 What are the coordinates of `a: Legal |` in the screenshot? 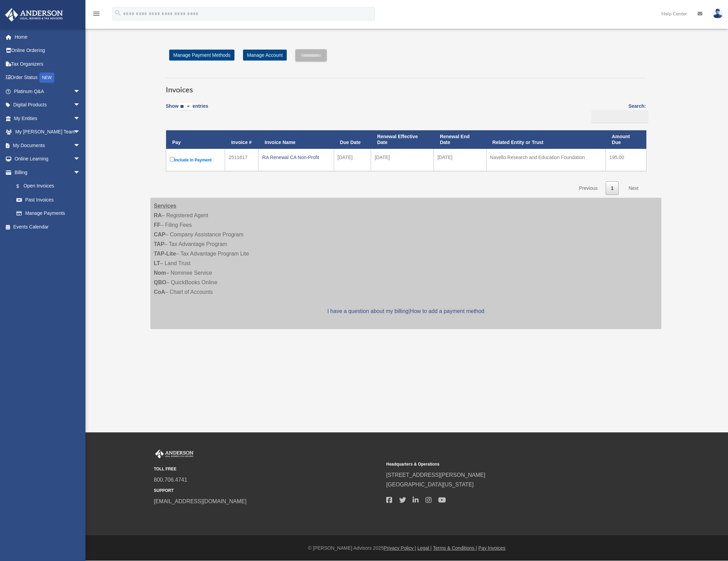 It's located at (425, 548).